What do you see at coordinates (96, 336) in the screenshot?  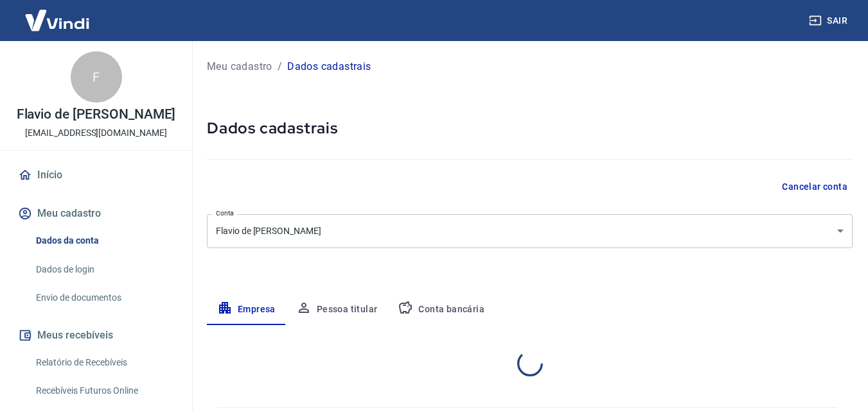 I see `button: Meus recebíveis` at bounding box center [96, 336].